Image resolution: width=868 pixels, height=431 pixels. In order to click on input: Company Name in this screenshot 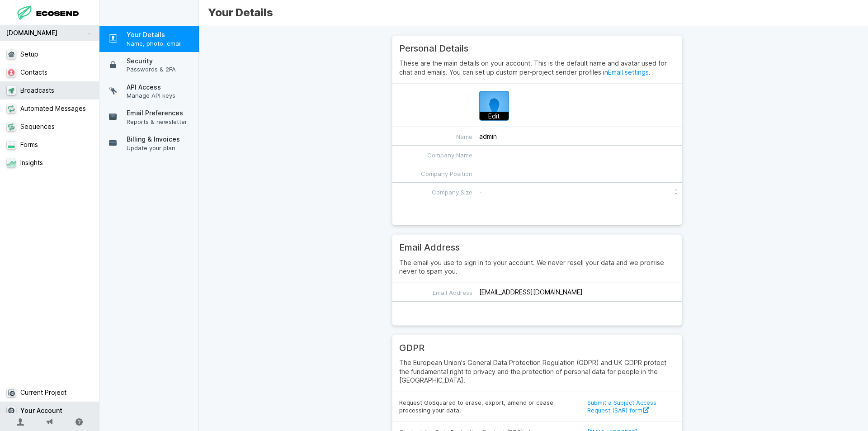, I will do `click(537, 155)`.